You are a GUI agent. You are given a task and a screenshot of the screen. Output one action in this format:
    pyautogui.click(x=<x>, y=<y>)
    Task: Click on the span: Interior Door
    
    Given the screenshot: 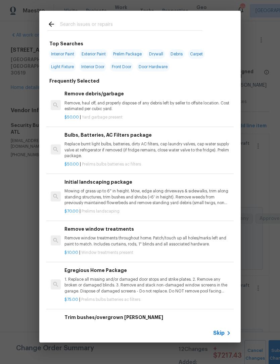 What is the action you would take?
    pyautogui.click(x=93, y=67)
    